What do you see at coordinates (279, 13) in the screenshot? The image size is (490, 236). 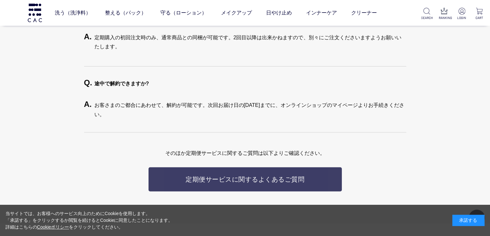 I see `a: 日やけ止め` at bounding box center [279, 13].